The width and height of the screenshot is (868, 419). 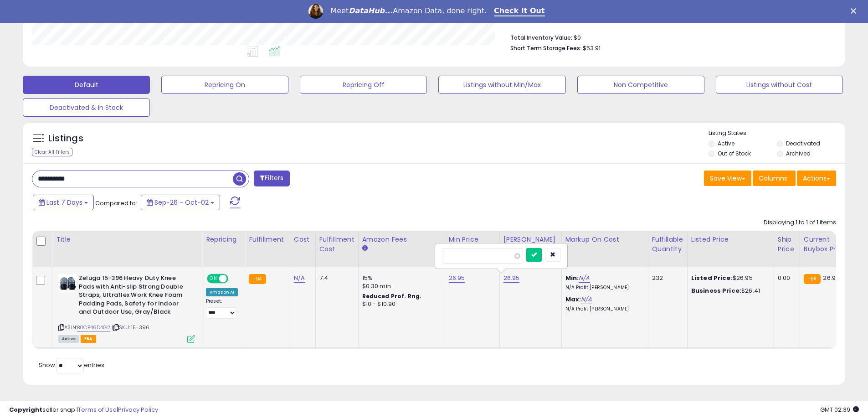 I want to click on button: Last 7 Days, so click(x=63, y=202).